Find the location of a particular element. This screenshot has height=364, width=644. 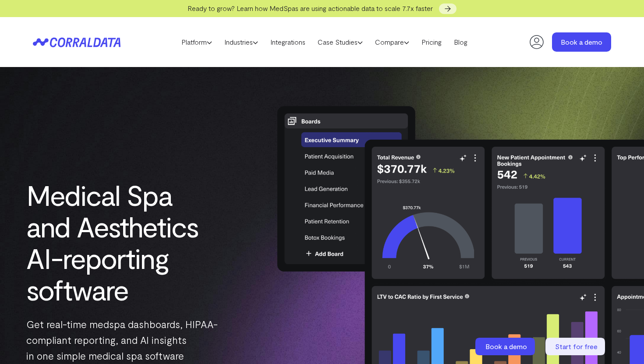

a: Blog is located at coordinates (460, 42).